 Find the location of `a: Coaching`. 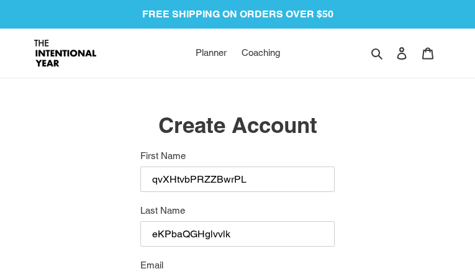

a: Coaching is located at coordinates (261, 53).